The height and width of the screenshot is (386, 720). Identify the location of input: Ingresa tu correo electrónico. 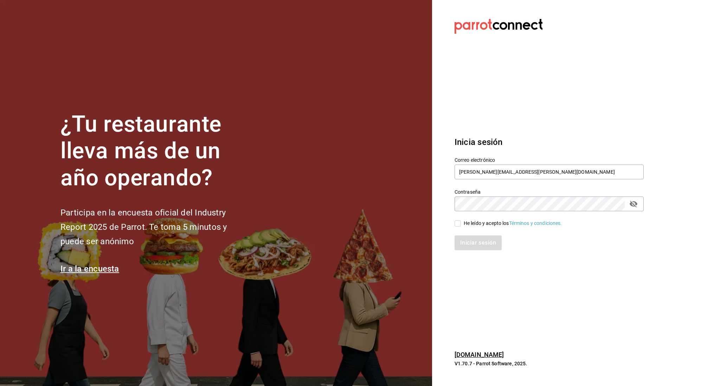
(549, 172).